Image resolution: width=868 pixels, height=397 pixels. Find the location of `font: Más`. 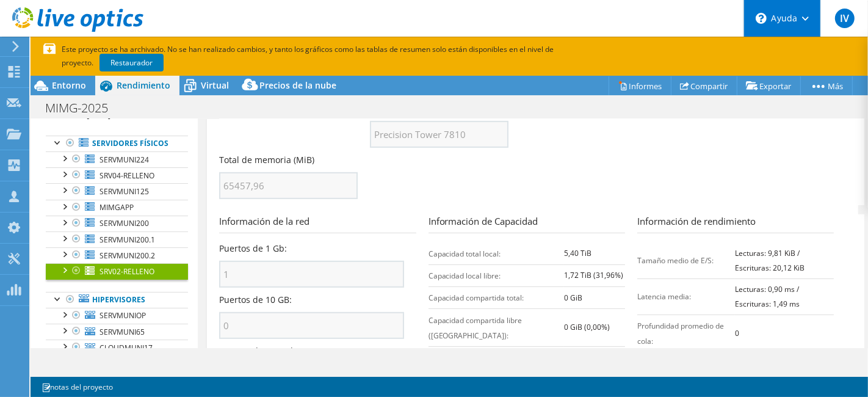

font: Más is located at coordinates (835, 86).